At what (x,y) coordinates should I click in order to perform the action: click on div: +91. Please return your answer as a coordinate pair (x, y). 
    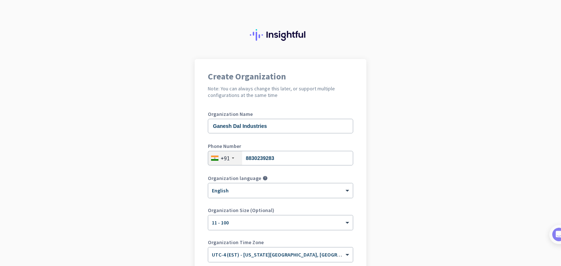
    Looking at the image, I should click on (225, 158).